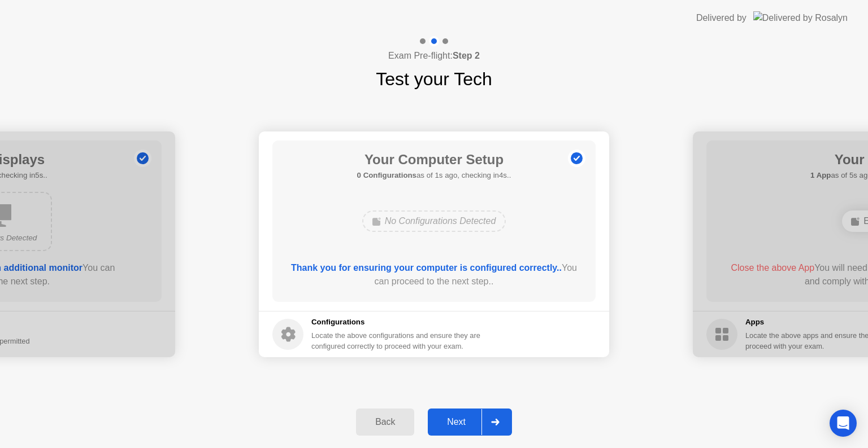  I want to click on div: Locate the above configurations and ensure they are configured correctly to proceed with your exam., so click(396, 341).